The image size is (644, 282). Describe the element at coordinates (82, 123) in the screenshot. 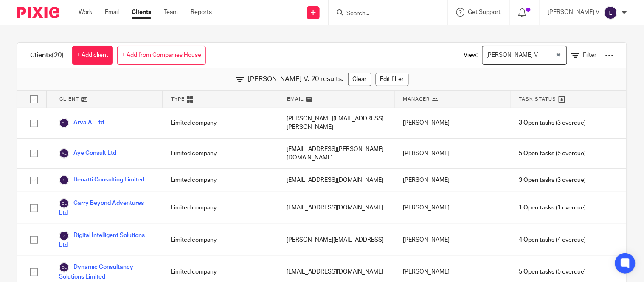

I see `a: Arva AI Ltd` at that location.